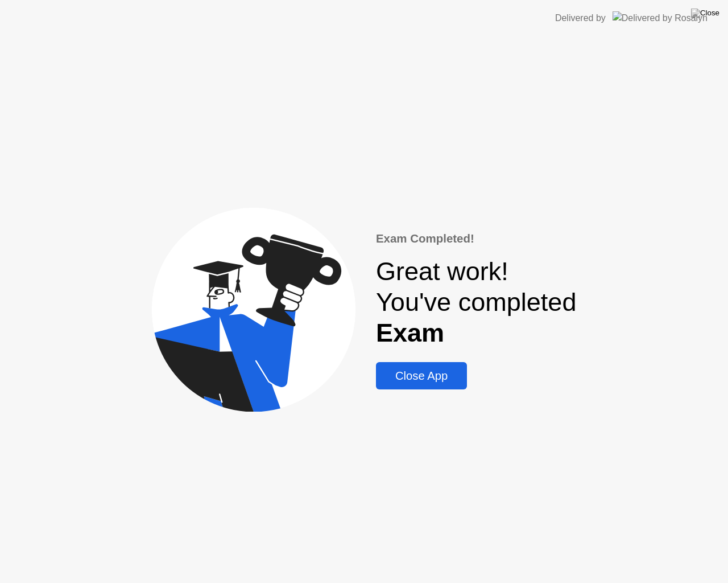 The image size is (728, 583). What do you see at coordinates (706, 13) in the screenshot?
I see `img: Close` at bounding box center [706, 13].